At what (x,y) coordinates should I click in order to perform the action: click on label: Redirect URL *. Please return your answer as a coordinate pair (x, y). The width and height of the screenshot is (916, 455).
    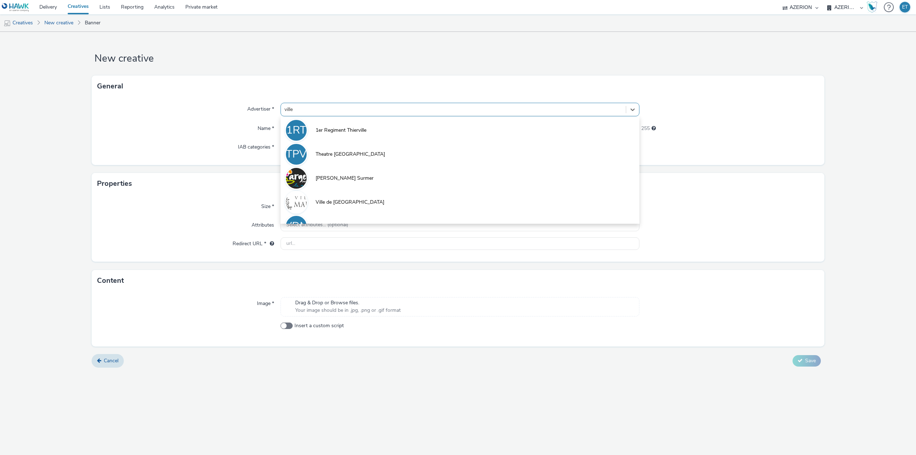
    Looking at the image, I should click on (253, 242).